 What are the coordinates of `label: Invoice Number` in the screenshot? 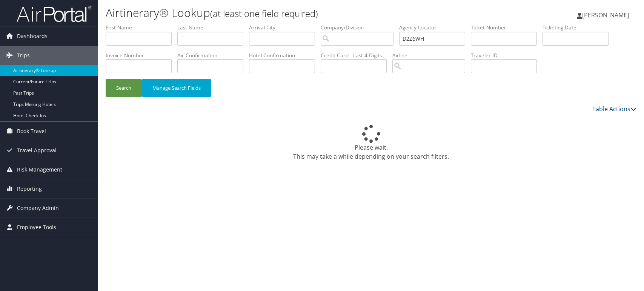 It's located at (142, 55).